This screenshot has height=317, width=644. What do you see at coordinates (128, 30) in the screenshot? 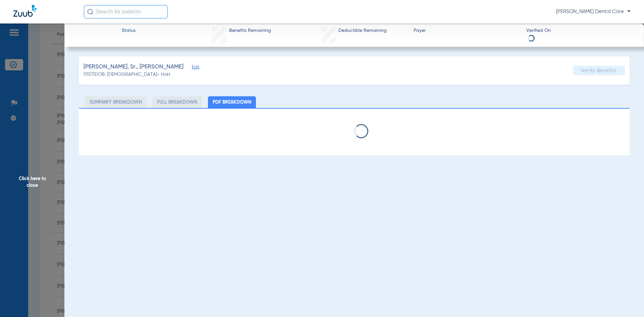
I see `span: Status` at bounding box center [128, 30].